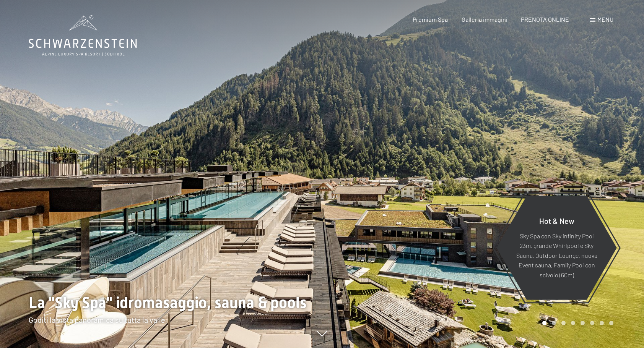 This screenshot has height=348, width=644. What do you see at coordinates (430, 19) in the screenshot?
I see `span: Premium Spa` at bounding box center [430, 19].